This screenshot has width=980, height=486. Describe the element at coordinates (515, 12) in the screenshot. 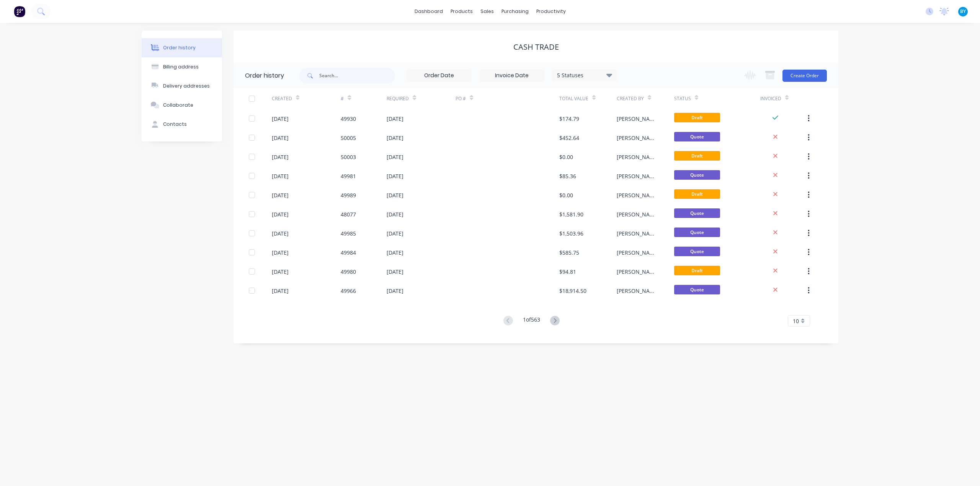

I see `div: purchasing` at that location.